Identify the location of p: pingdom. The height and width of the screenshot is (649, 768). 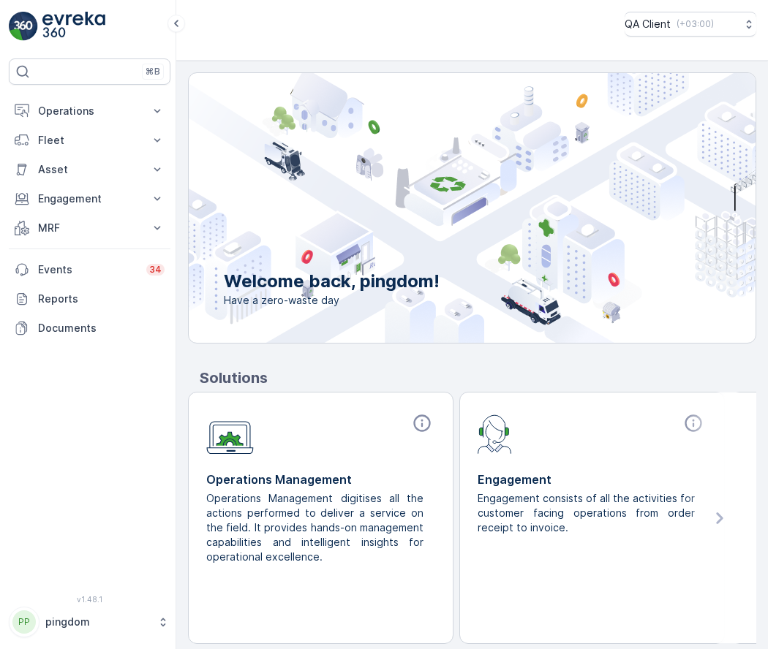
(97, 622).